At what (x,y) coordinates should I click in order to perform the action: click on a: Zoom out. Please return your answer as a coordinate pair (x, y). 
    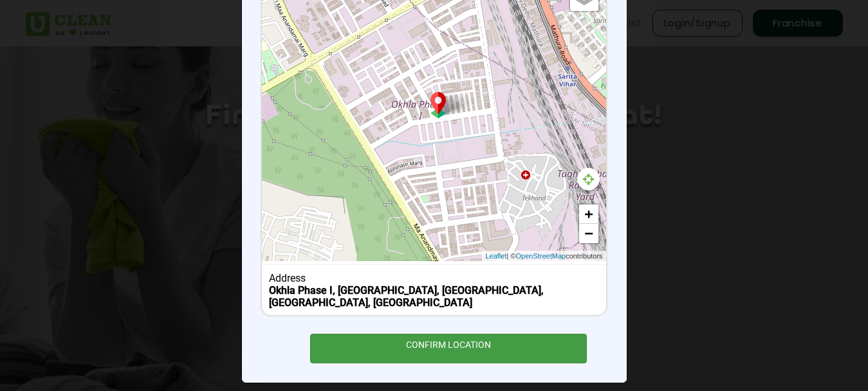
    Looking at the image, I should click on (589, 233).